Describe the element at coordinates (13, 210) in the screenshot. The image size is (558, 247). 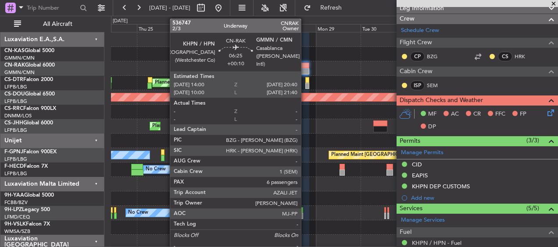
I see `span: 9H-LPZ` at that location.